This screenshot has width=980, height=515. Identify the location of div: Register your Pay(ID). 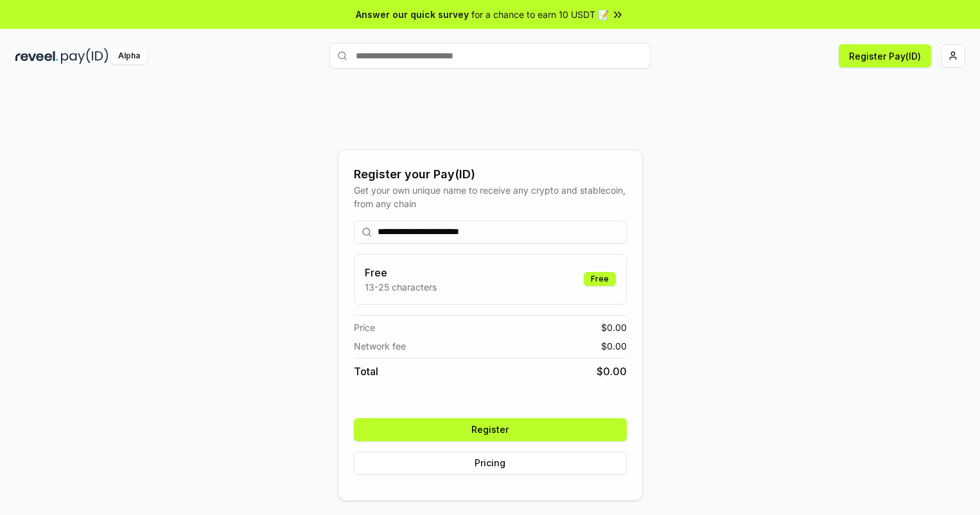
(490, 175).